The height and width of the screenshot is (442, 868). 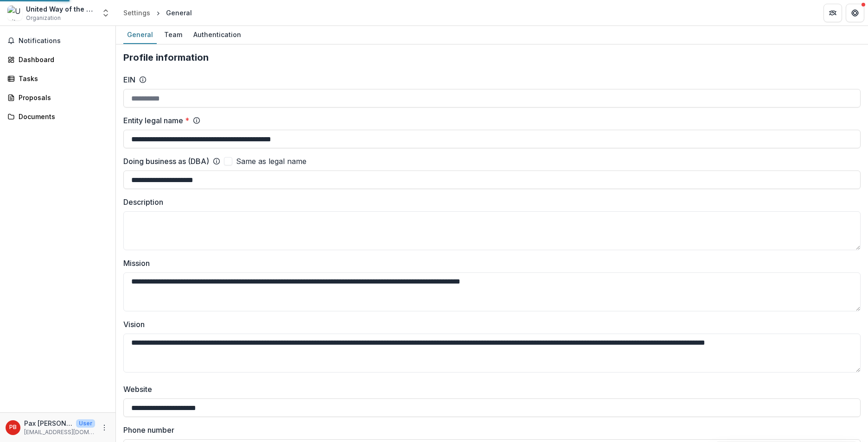 What do you see at coordinates (166, 161) in the screenshot?
I see `label: Doing business as (DBA)` at bounding box center [166, 161].